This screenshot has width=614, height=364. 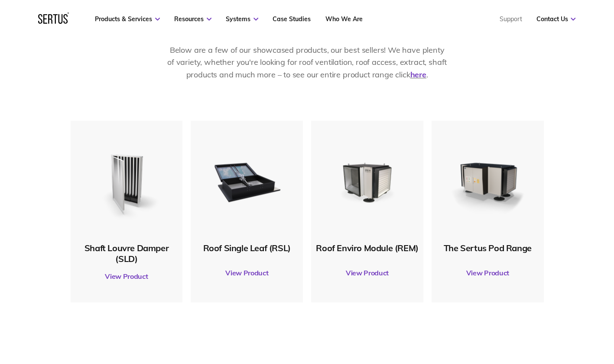 I want to click on div: Roof Single Leaf (RSL), so click(x=246, y=248).